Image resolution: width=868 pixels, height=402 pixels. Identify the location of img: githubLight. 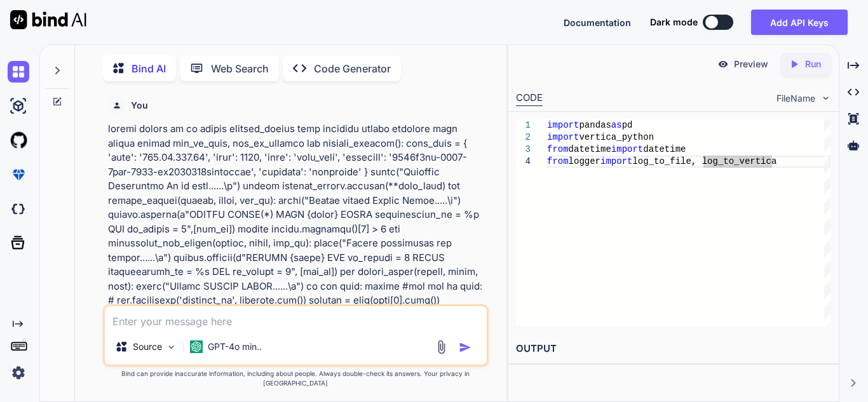
(18, 140).